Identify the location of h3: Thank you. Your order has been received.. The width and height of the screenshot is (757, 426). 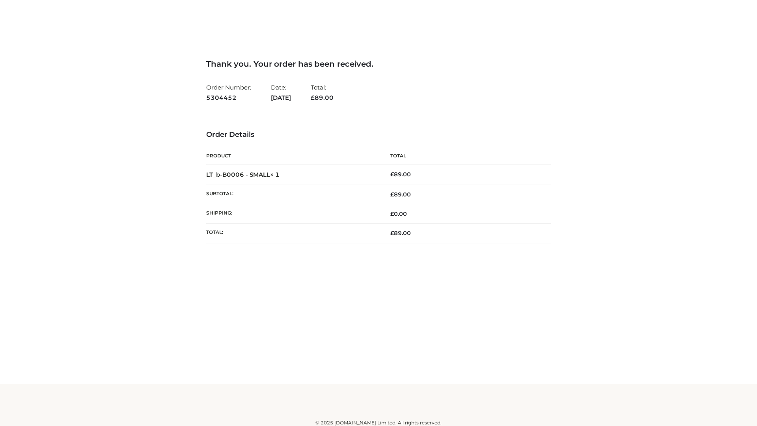
(378, 64).